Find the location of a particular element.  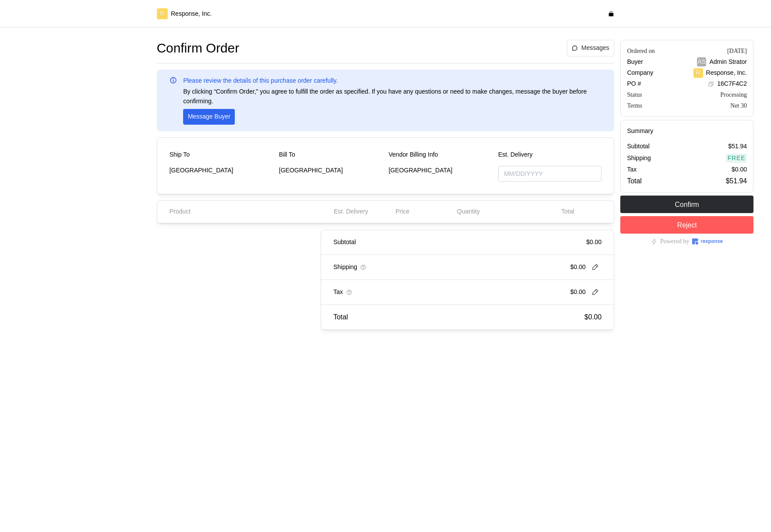

div: Ordered on is located at coordinates (641, 51).